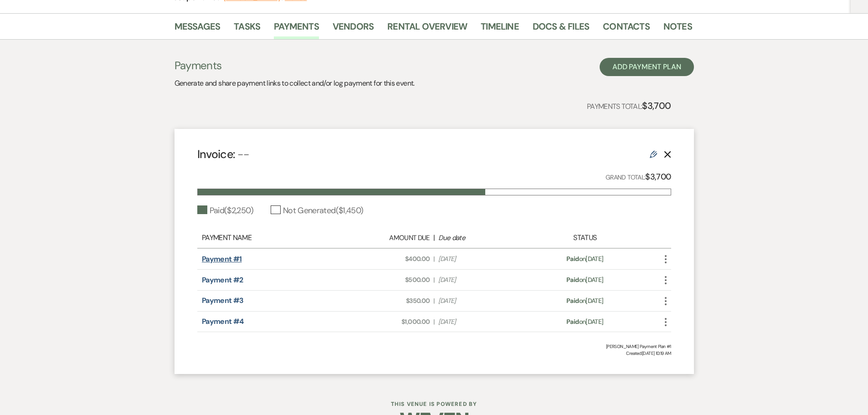  Describe the element at coordinates (500, 30) in the screenshot. I see `a: Timeline` at that location.